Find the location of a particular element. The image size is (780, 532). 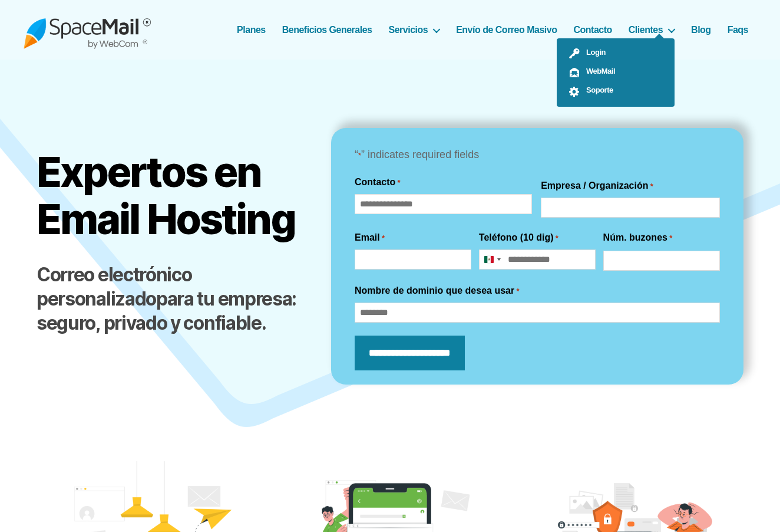

span: WebMail is located at coordinates (597, 71).